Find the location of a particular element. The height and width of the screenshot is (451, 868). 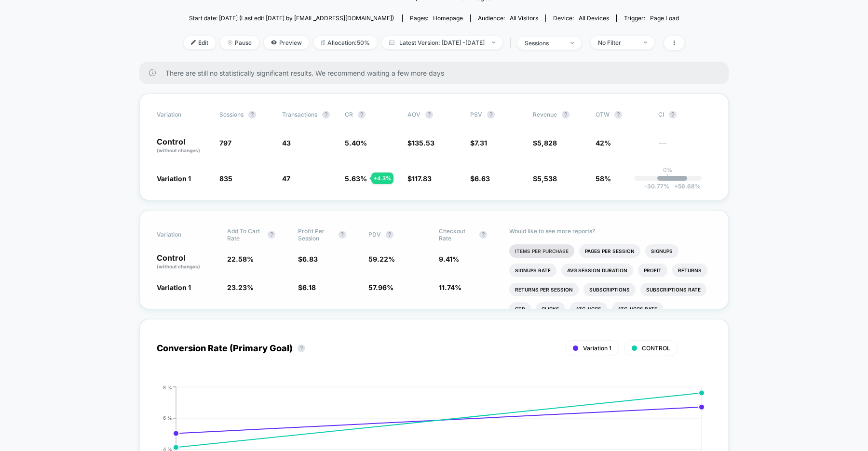

span: AOV is located at coordinates (414, 115).